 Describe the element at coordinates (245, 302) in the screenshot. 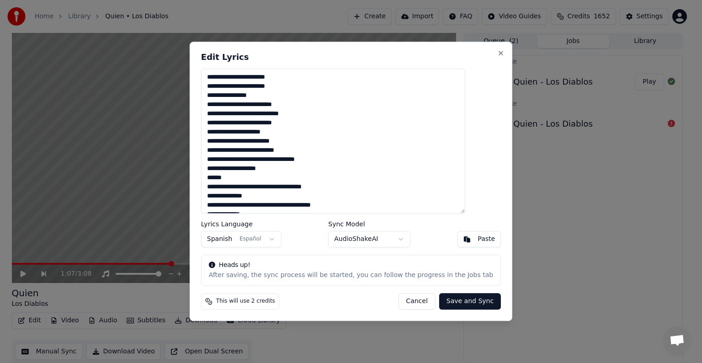

I see `span: This will use 2 credits` at that location.